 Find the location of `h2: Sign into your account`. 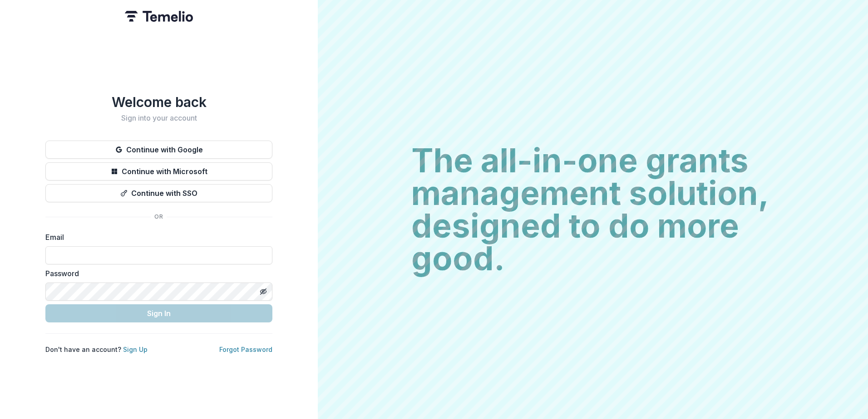

h2: Sign into your account is located at coordinates (159, 118).